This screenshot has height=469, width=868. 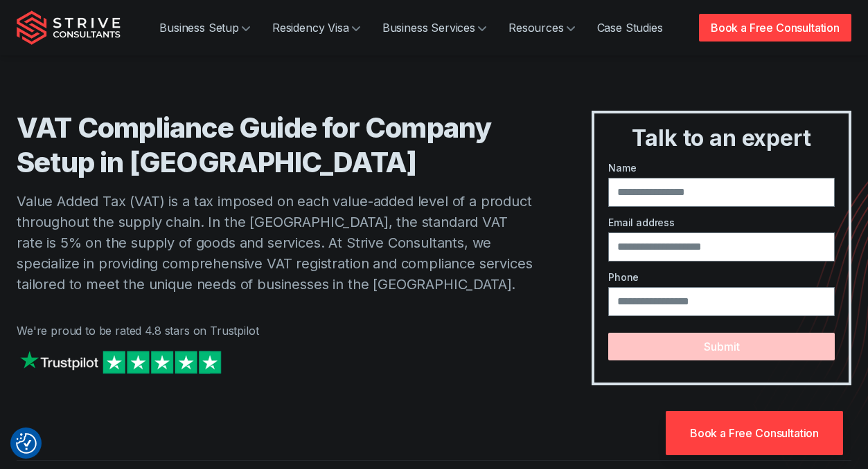 What do you see at coordinates (276, 331) in the screenshot?
I see `p: We're proud to be rated 4.8 stars on Trustpilot` at bounding box center [276, 331].